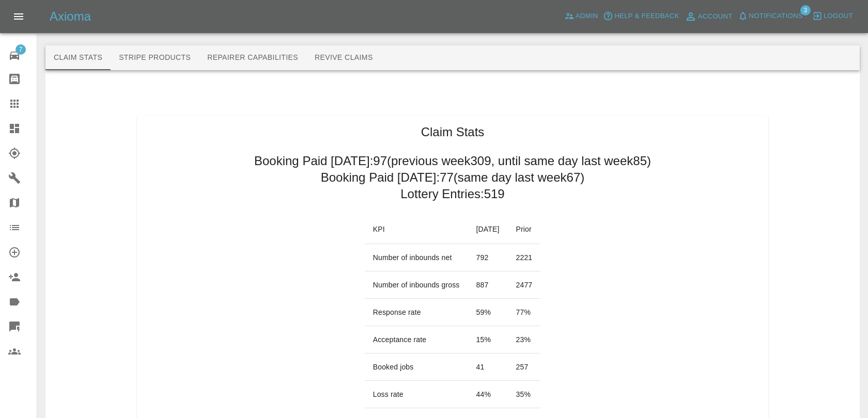 This screenshot has height=418, width=868. I want to click on button: Open drawer, so click(19, 17).